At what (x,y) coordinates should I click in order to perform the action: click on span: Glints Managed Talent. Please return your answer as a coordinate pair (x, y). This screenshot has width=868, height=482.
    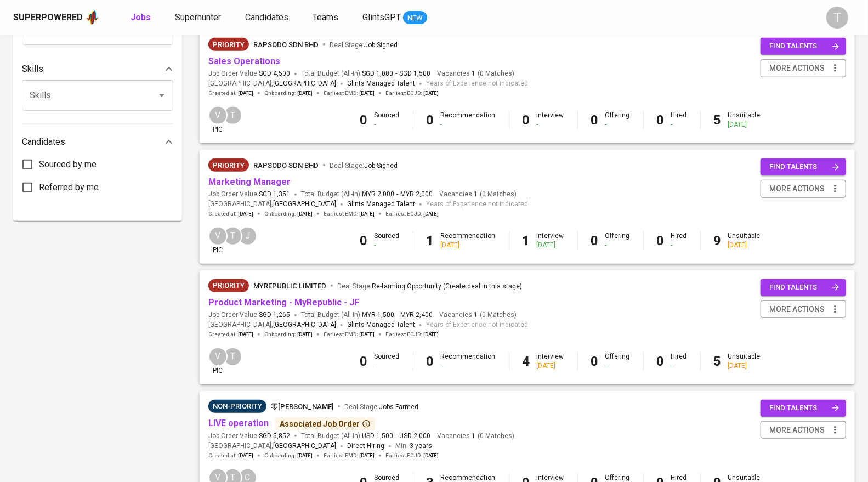
    Looking at the image, I should click on (381, 204).